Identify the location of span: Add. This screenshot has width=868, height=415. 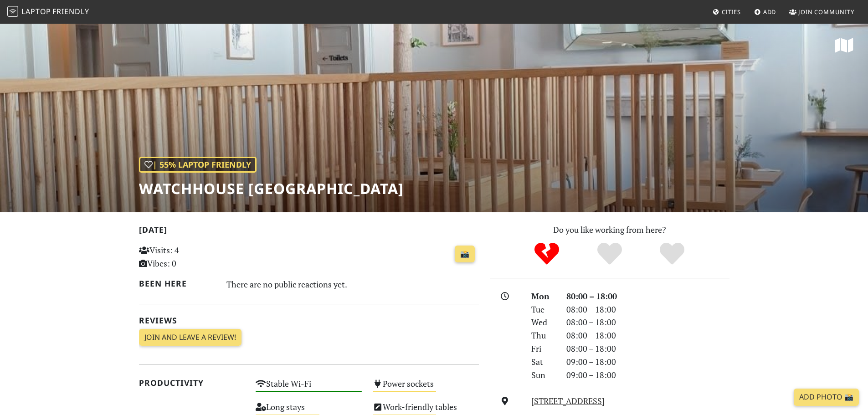
(770, 12).